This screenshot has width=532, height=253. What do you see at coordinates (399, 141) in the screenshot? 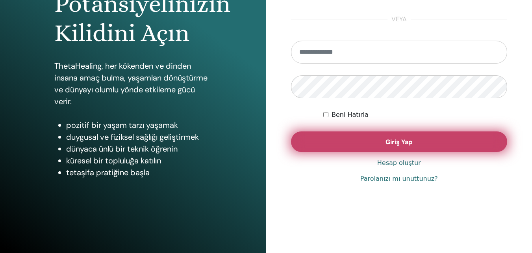
I see `span: Giriş Yap` at bounding box center [399, 141].